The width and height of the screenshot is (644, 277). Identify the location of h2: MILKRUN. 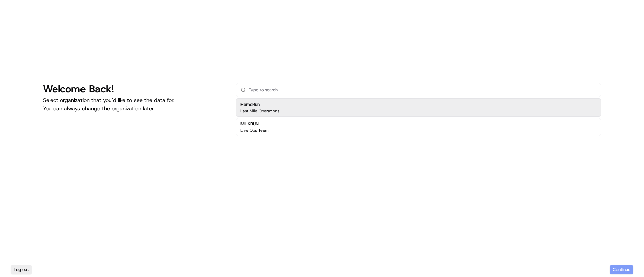
(255, 124).